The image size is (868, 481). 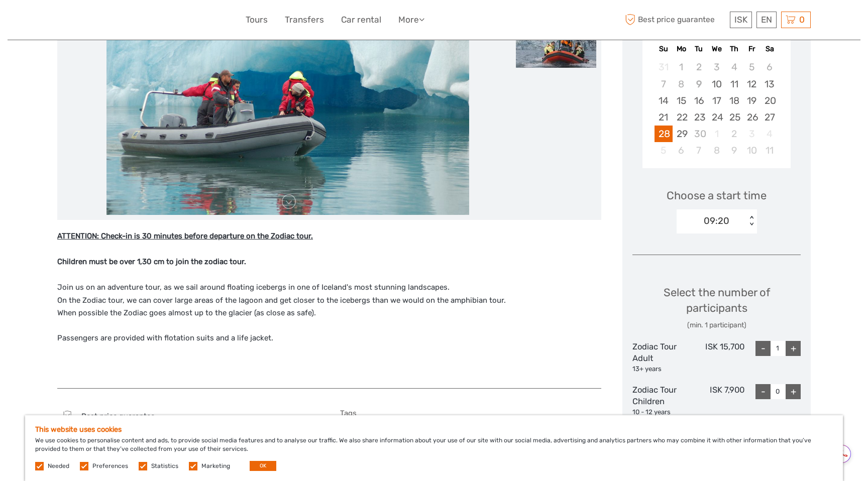 What do you see at coordinates (751, 151) in the screenshot?
I see `div: Choose Friday, October 10th, 2025` at bounding box center [751, 151].